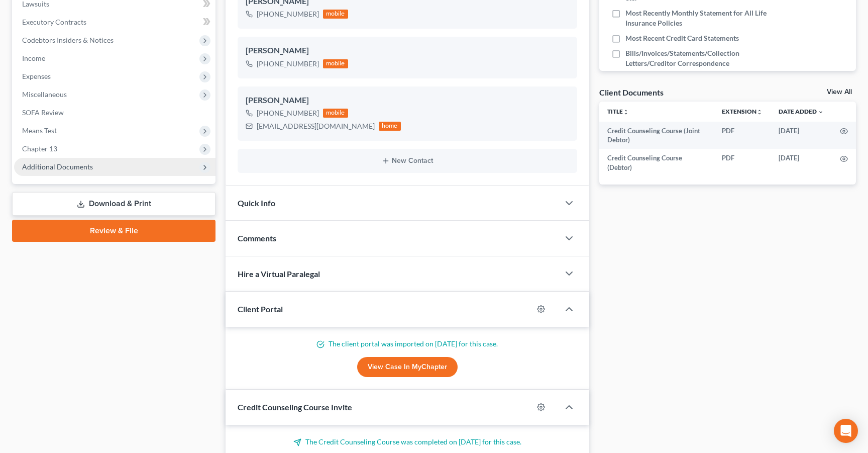  What do you see at coordinates (68, 40) in the screenshot?
I see `span: Codebtors Insiders & Notices` at bounding box center [68, 40].